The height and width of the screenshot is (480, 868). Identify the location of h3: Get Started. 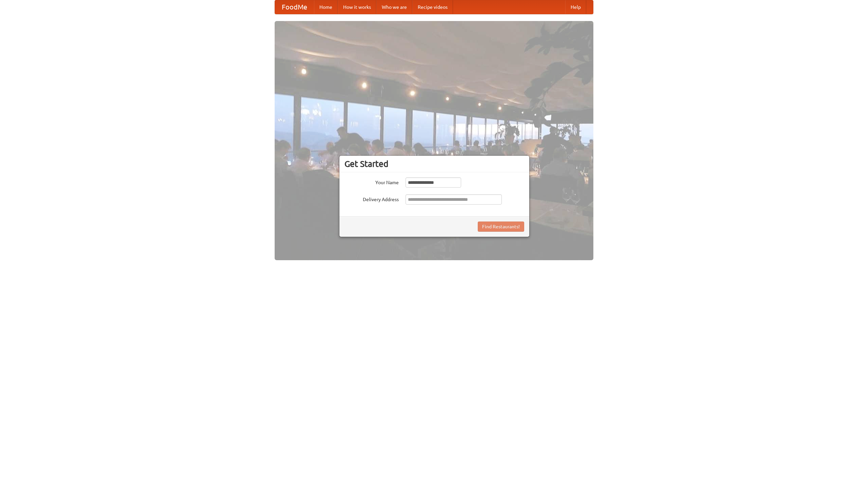
(434, 164).